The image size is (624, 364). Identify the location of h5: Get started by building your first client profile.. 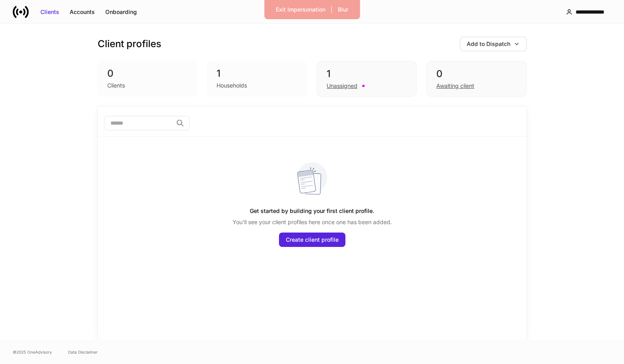
(312, 211).